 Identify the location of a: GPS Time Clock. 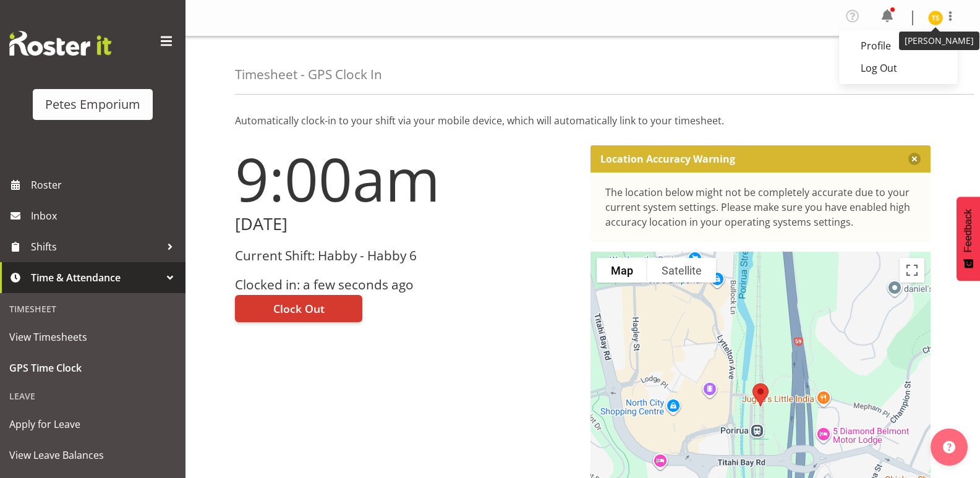
(93, 368).